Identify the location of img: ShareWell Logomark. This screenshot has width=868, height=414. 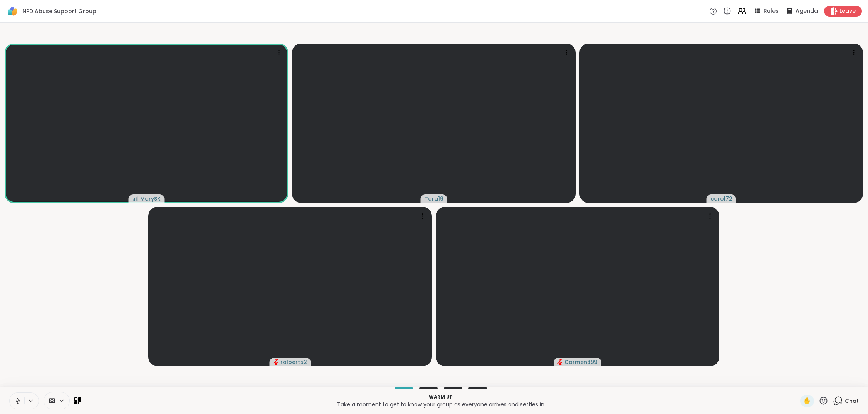
(13, 11).